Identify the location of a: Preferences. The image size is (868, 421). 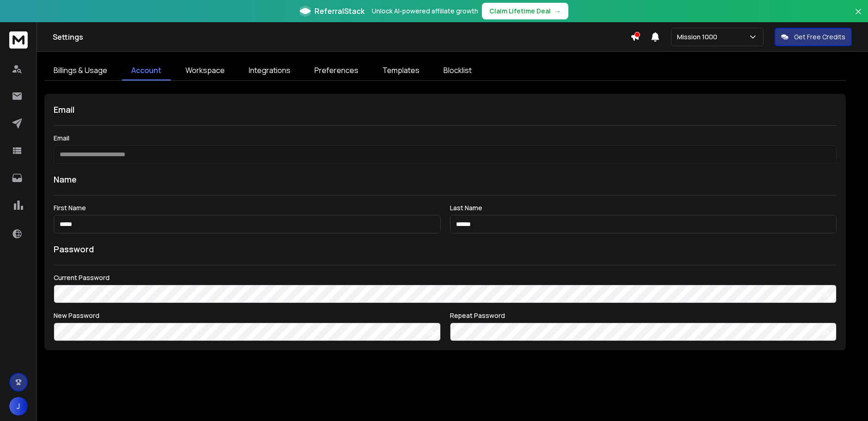
(336, 71).